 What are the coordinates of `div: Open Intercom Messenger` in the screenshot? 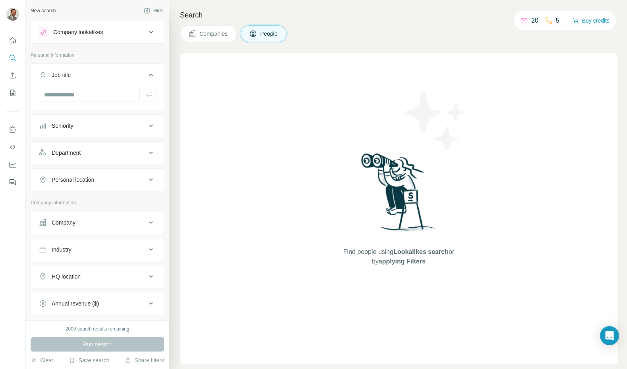 It's located at (609, 336).